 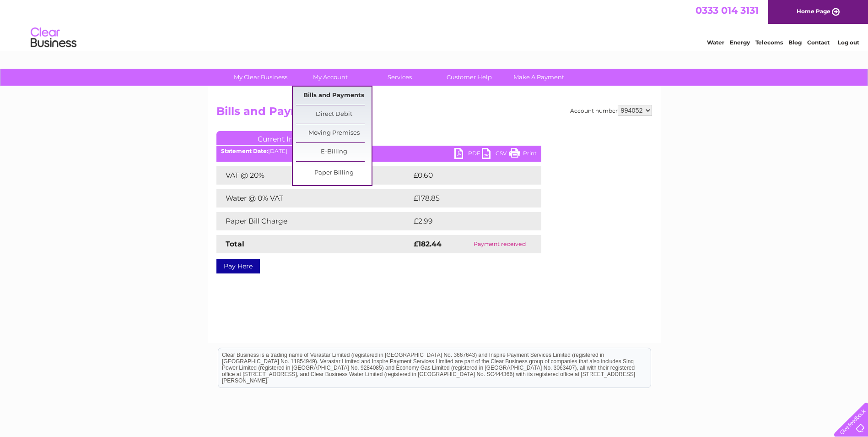 What do you see at coordinates (468, 198) in the screenshot?
I see `td: £178.85` at bounding box center [468, 198].